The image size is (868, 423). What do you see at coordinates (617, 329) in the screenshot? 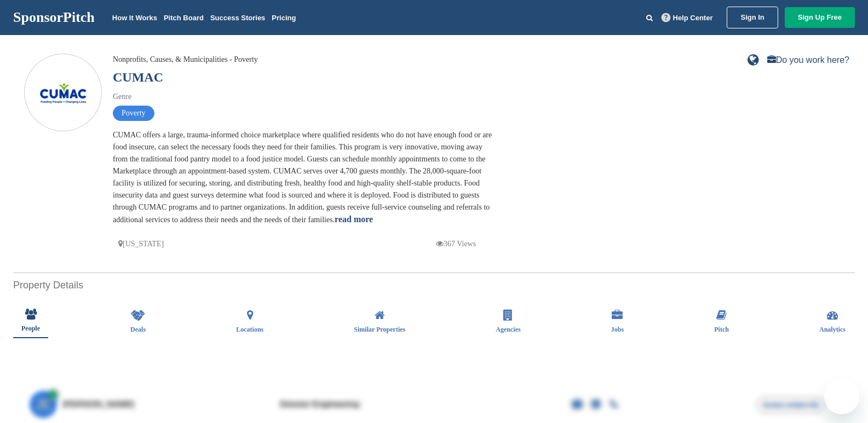
I see `span: Jobs` at bounding box center [617, 329].